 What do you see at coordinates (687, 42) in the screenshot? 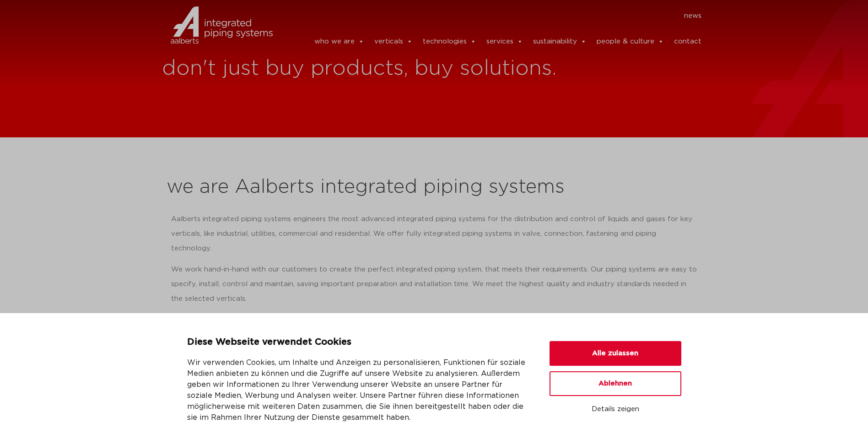
I see `a: contact` at bounding box center [687, 42].